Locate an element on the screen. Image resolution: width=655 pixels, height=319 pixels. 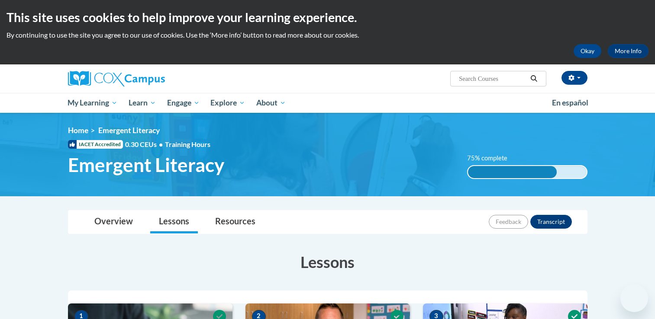
span: Learn is located at coordinates (142, 103).